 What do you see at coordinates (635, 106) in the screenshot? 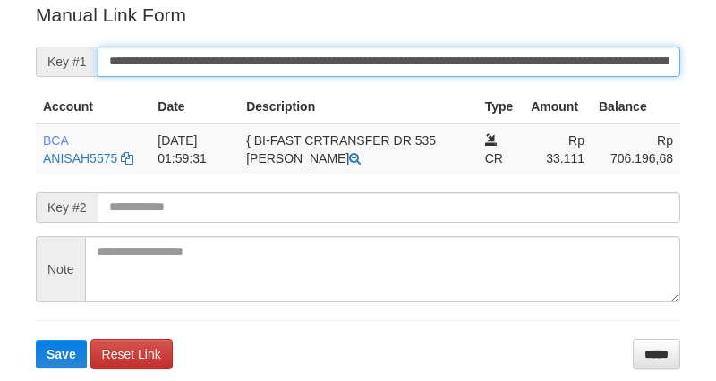
I see `th: Balance` at bounding box center [635, 106].